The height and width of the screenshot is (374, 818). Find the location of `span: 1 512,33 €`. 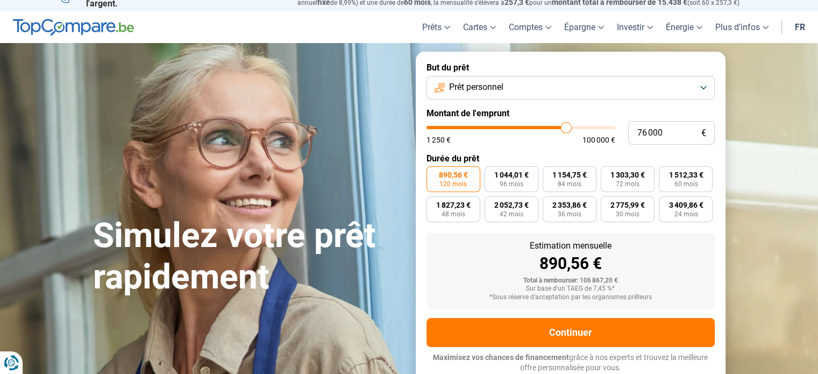

span: 1 512,33 € is located at coordinates (686, 175).